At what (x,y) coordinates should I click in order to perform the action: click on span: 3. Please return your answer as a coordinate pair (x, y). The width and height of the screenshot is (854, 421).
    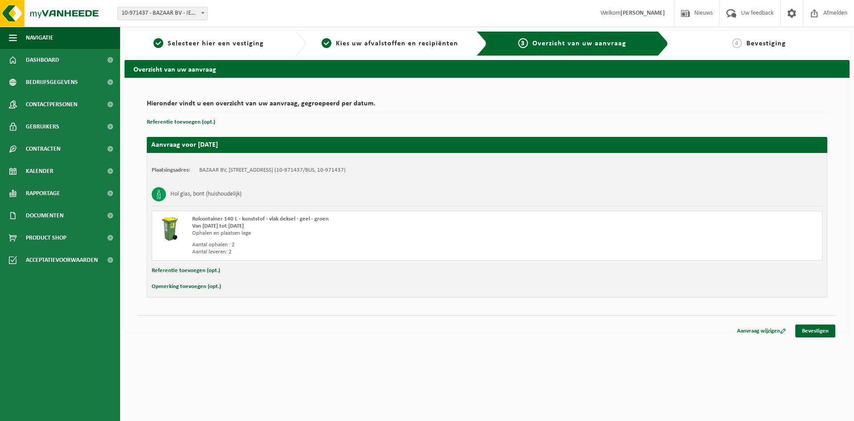
    Looking at the image, I should click on (523, 43).